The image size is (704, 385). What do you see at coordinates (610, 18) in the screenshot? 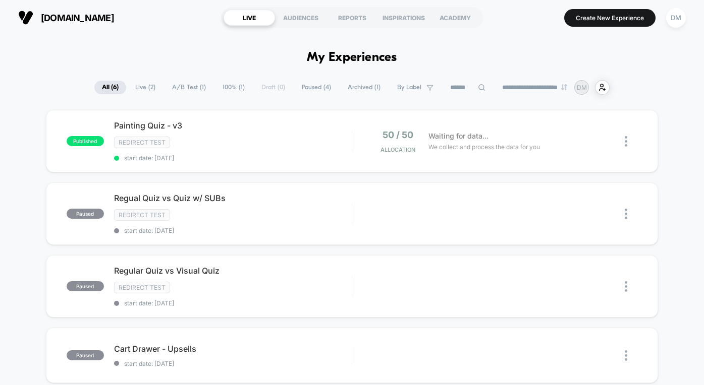
I see `button: Create New Experience` at bounding box center [610, 18].